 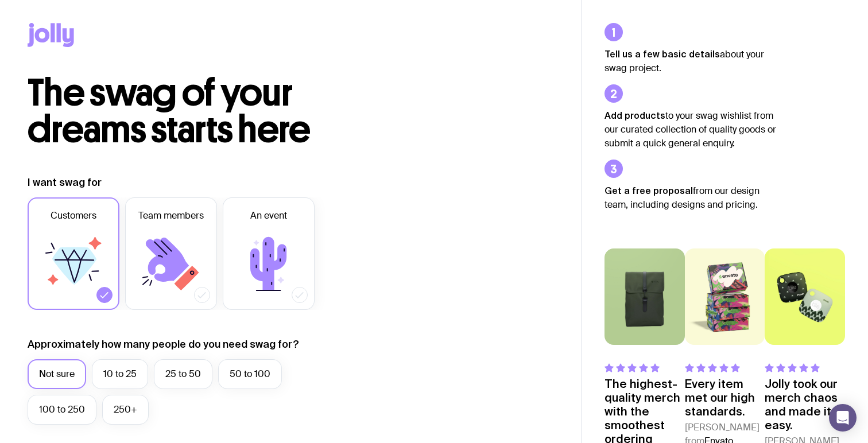 What do you see at coordinates (725, 398) in the screenshot?
I see `p: Every item met our high standards.` at bounding box center [725, 398].